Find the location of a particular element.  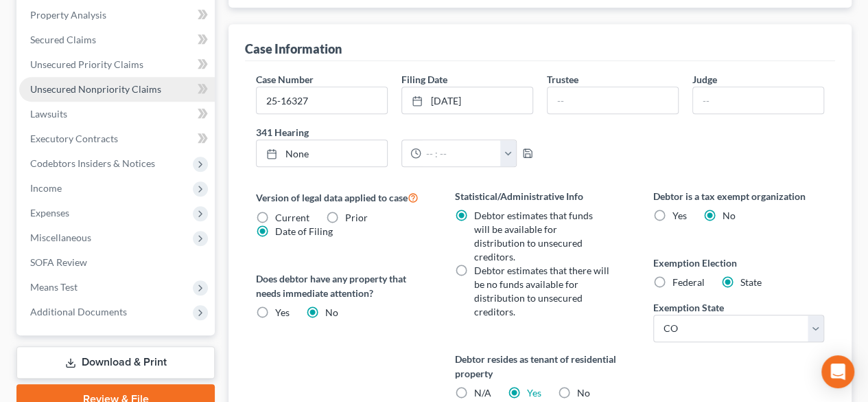

div: Case Information is located at coordinates (293, 49).